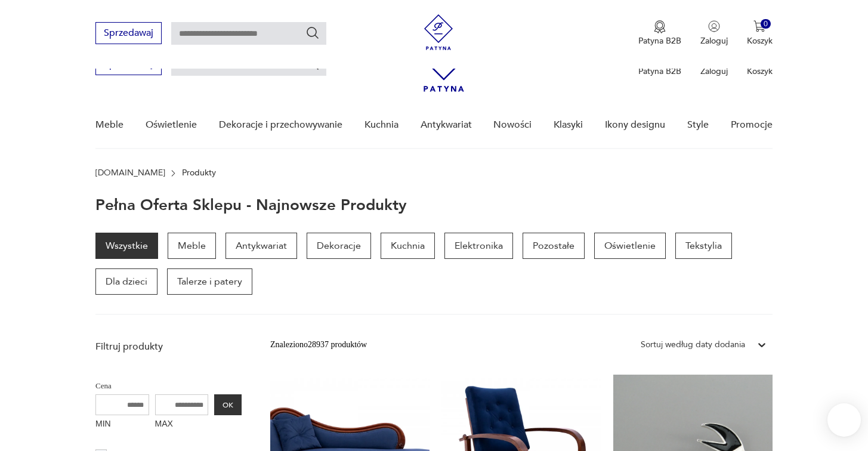 This screenshot has height=451, width=868. What do you see at coordinates (209, 281) in the screenshot?
I see `p: Talerze i patery` at bounding box center [209, 281].